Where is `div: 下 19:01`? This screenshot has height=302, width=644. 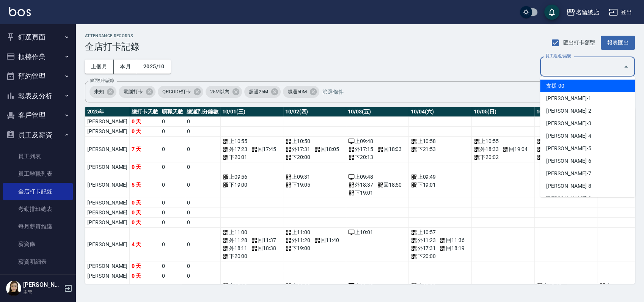
div: 下 19:01 is located at coordinates (378, 193).